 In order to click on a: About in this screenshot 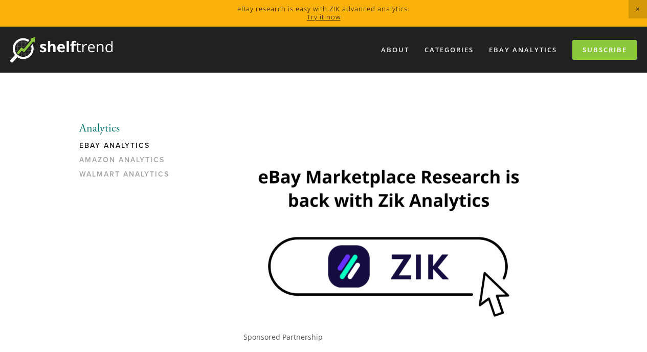, I will do `click(395, 50)`.